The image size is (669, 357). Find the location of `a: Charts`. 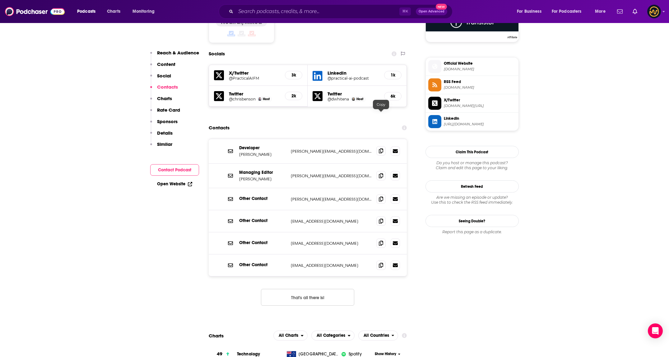

a: Charts is located at coordinates (114, 12).